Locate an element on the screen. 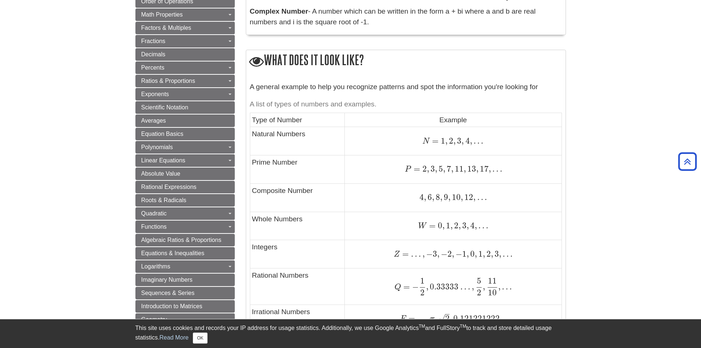  a: Percents is located at coordinates (185, 68).